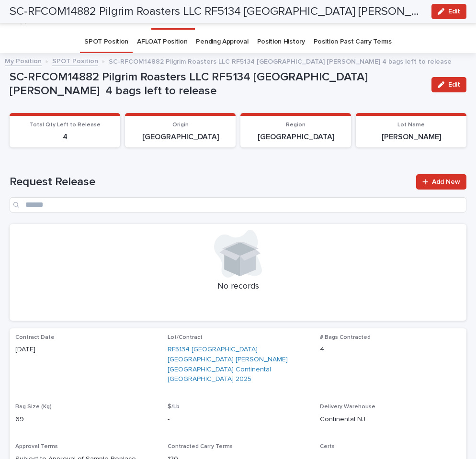 This screenshot has height=459, width=476. Describe the element at coordinates (238, 286) in the screenshot. I see `p: No records` at that location.